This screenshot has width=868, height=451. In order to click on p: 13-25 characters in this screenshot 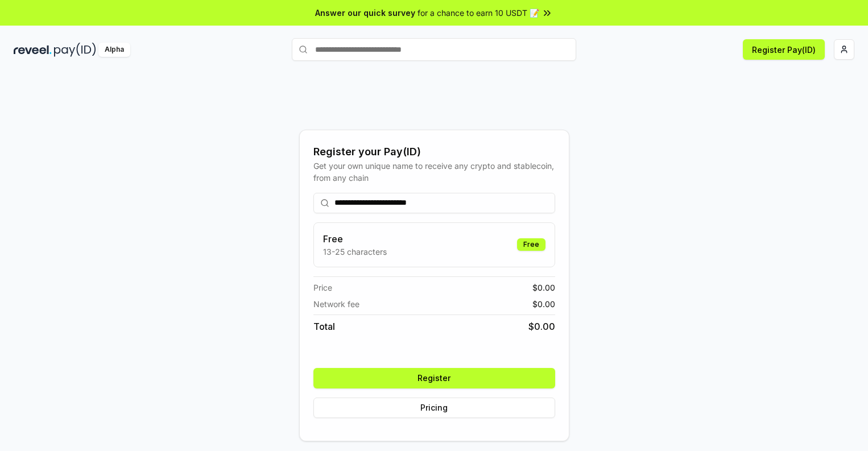, I will do `click(355, 251)`.